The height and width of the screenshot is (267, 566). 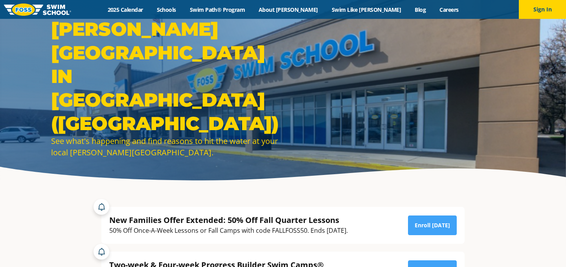 I want to click on div: New Families Offer Extended: 50% Off Fall Quarter Lessons, so click(x=228, y=220).